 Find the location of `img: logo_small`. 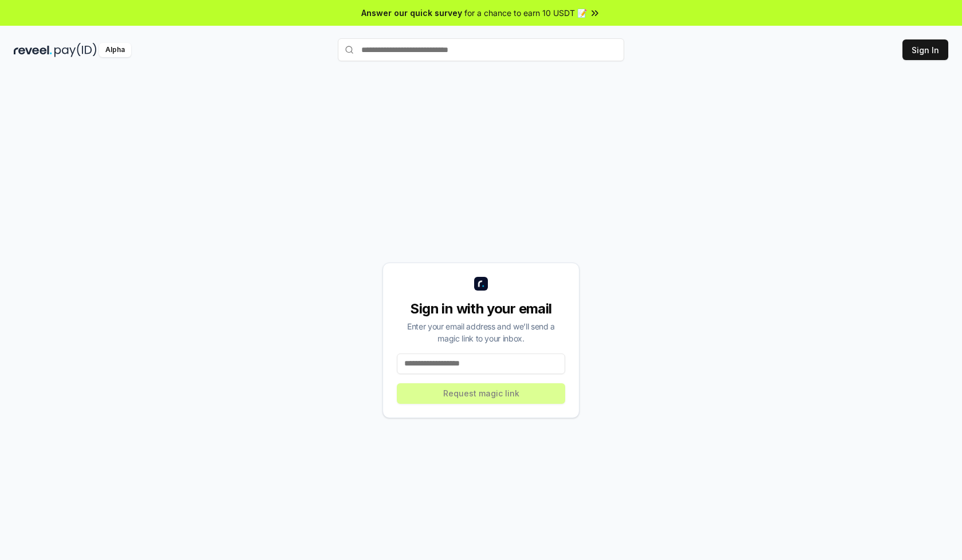

img: logo_small is located at coordinates (481, 284).